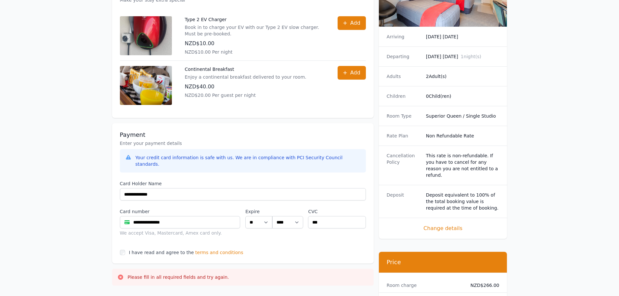 This screenshot has width=619, height=296. I want to click on dt: Departing, so click(403, 57).